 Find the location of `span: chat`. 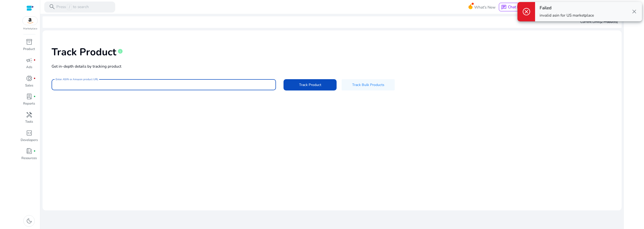

span: chat is located at coordinates (504, 7).